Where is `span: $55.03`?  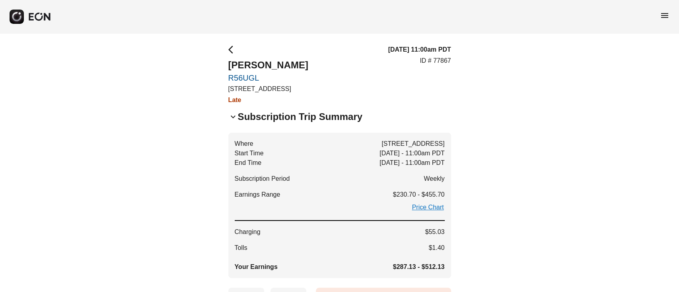
span: $55.03 is located at coordinates (435, 232).